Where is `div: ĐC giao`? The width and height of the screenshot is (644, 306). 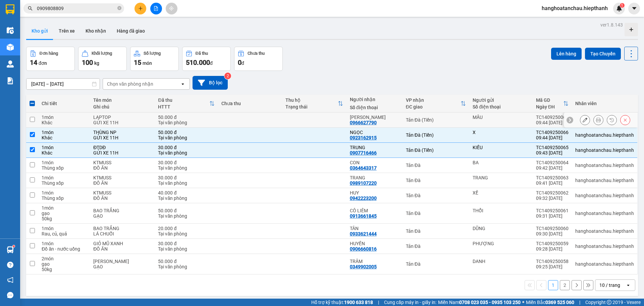 div: ĐC giao is located at coordinates (433, 107).